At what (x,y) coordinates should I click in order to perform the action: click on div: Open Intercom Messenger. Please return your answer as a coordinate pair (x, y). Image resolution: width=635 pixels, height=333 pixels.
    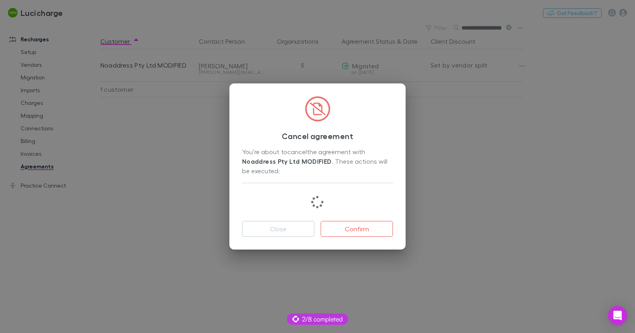
    Looking at the image, I should click on (618, 315).